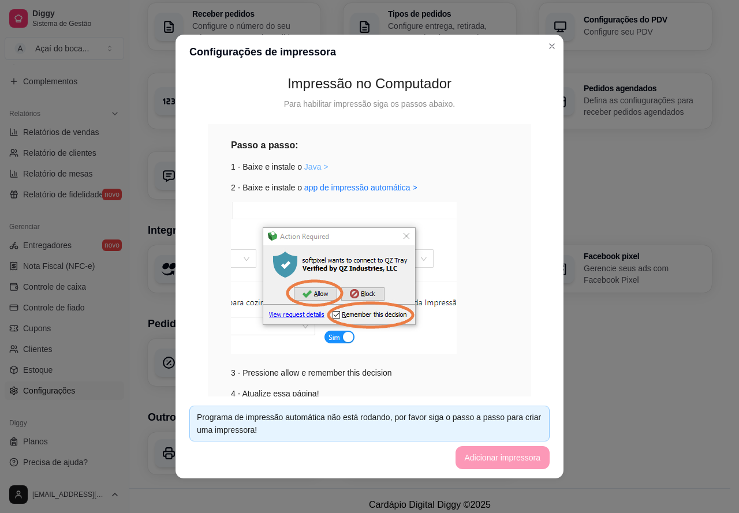  What do you see at coordinates (264, 145) in the screenshot?
I see `strong: Passo a passo:` at bounding box center [264, 145].